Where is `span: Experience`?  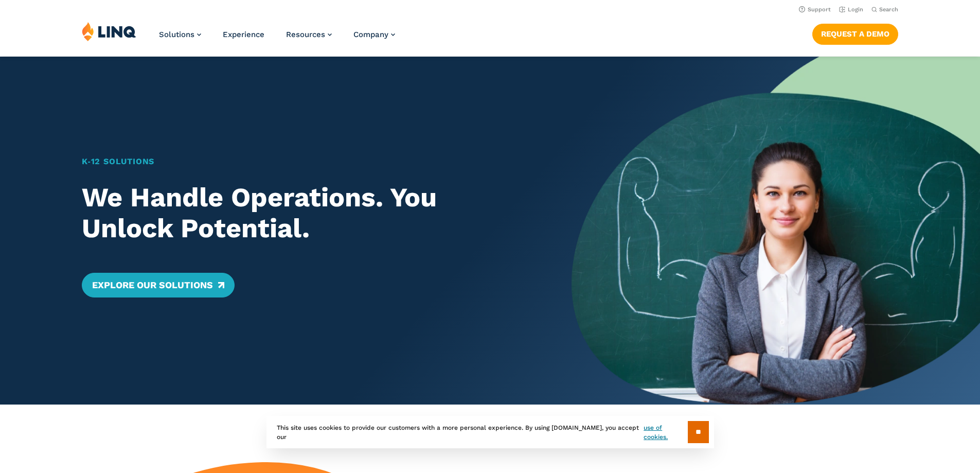 span: Experience is located at coordinates (243, 35).